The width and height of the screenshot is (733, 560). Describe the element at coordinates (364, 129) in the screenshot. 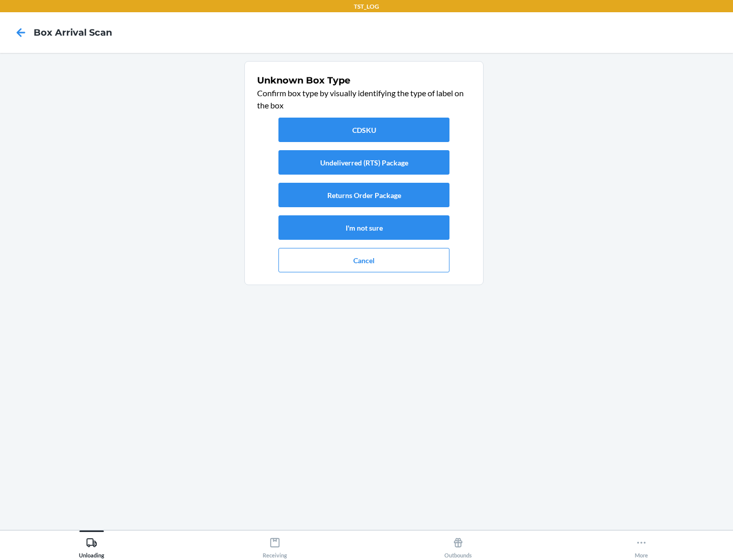

I see `button: CDSKU` at that location.